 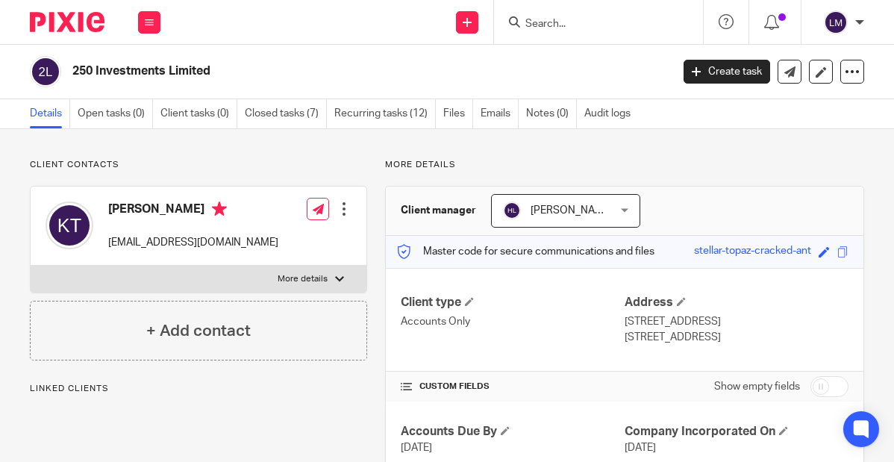 What do you see at coordinates (50, 113) in the screenshot?
I see `a: Details` at bounding box center [50, 113].